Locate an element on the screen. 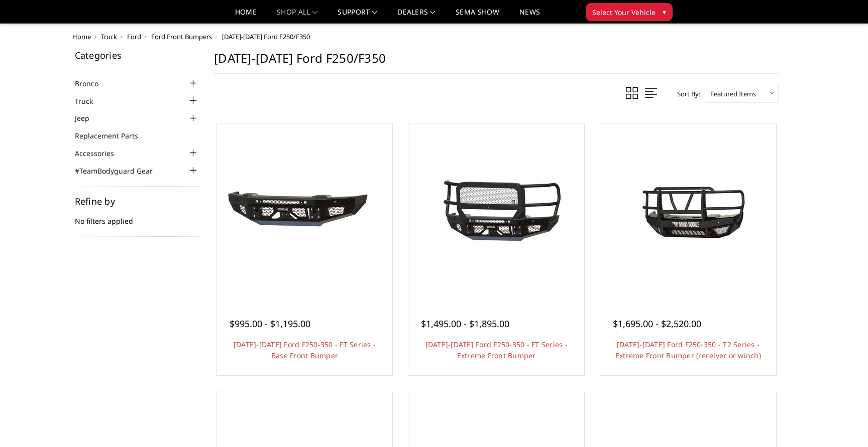 This screenshot has height=447, width=868. a: Dealers is located at coordinates (416, 16).